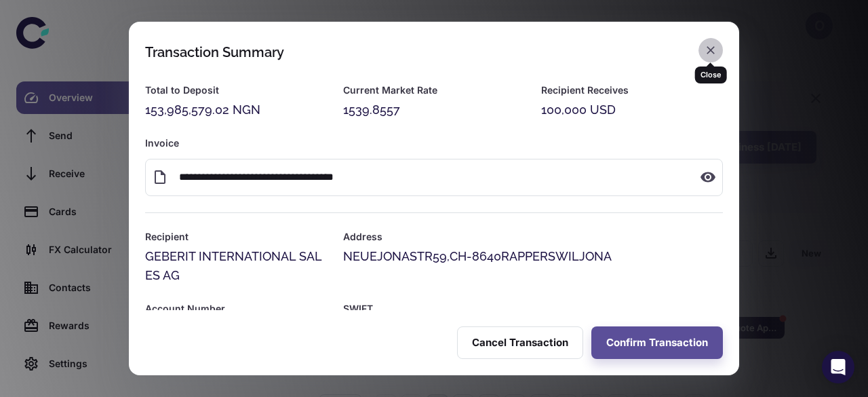 The width and height of the screenshot is (868, 397). What do you see at coordinates (236, 90) in the screenshot?
I see `h6: Total to Deposit` at bounding box center [236, 90].